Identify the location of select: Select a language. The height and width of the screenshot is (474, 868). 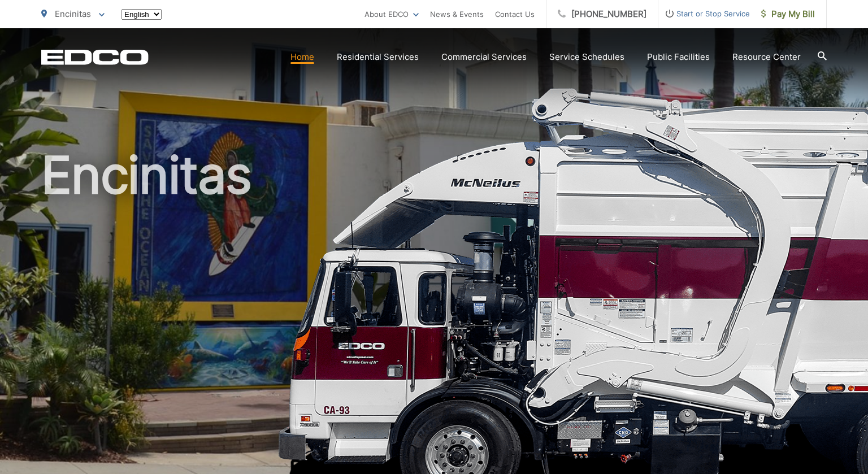
(142, 14).